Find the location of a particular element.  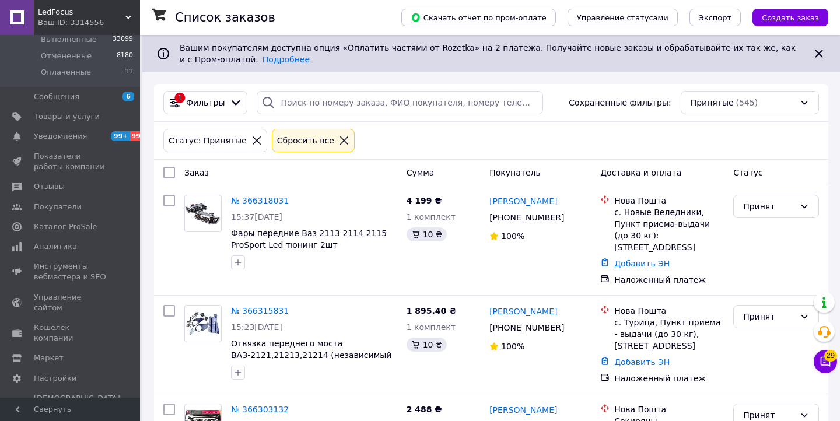

button: Управление статусами is located at coordinates (622, 17).